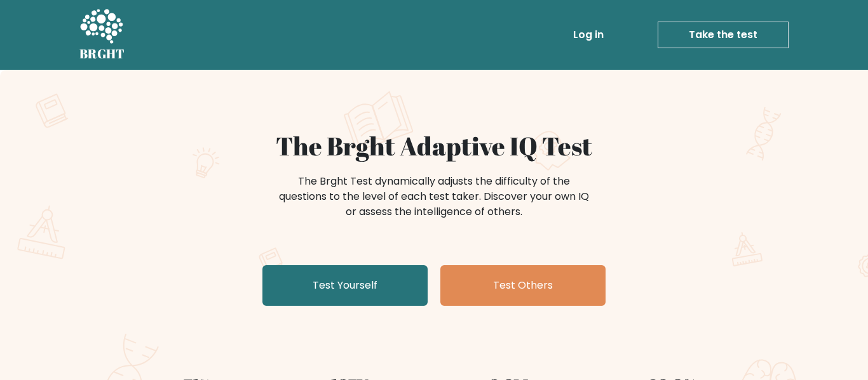  I want to click on h5: BRGHT, so click(102, 54).